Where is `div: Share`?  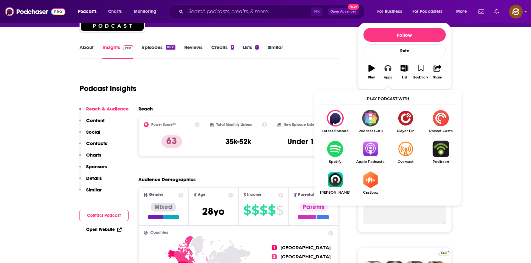
div: Share is located at coordinates (437, 78).